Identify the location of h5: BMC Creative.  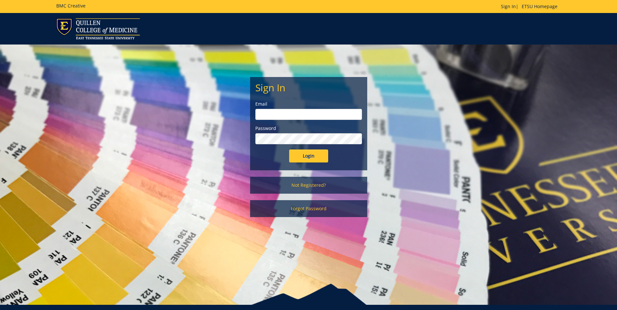
(71, 6).